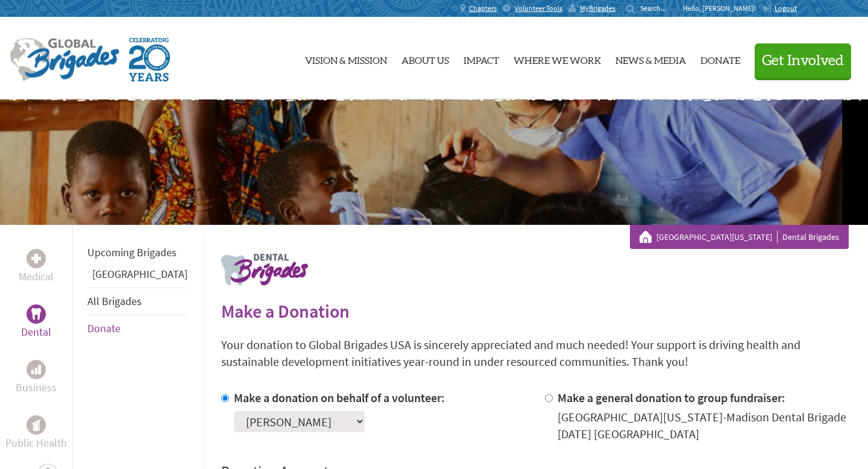  What do you see at coordinates (36, 277) in the screenshot?
I see `p: Medical` at bounding box center [36, 277].